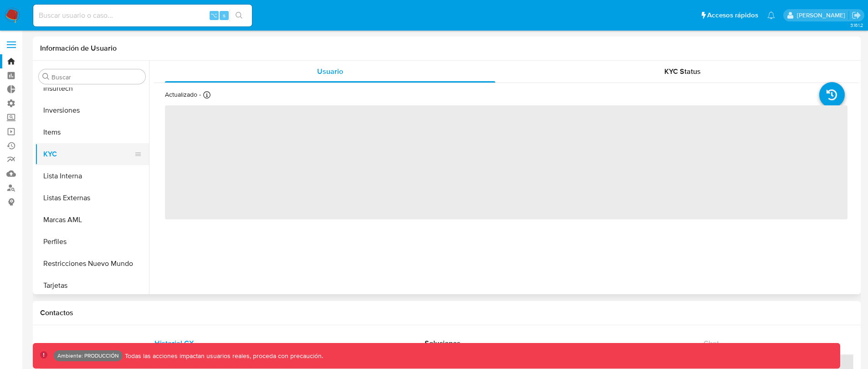 This screenshot has height=369, width=868. What do you see at coordinates (92, 133) in the screenshot?
I see `button: Items` at bounding box center [92, 133].